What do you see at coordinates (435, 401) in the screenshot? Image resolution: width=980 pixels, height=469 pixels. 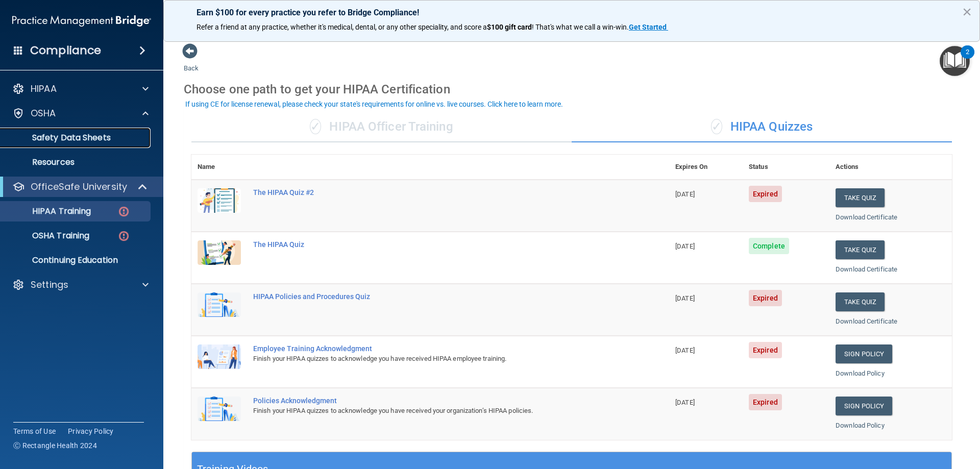 I see `div: Policies Acknowledgment` at bounding box center [435, 401].